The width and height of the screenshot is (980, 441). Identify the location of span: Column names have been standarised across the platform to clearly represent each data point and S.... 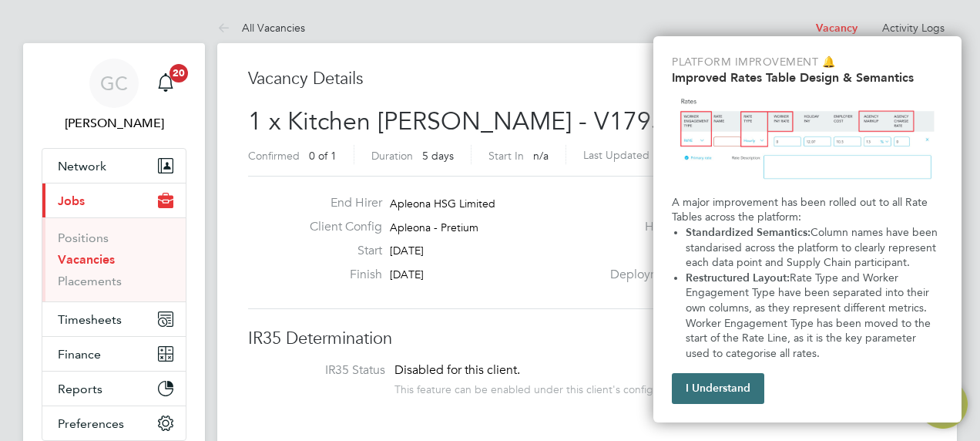
(813, 248).